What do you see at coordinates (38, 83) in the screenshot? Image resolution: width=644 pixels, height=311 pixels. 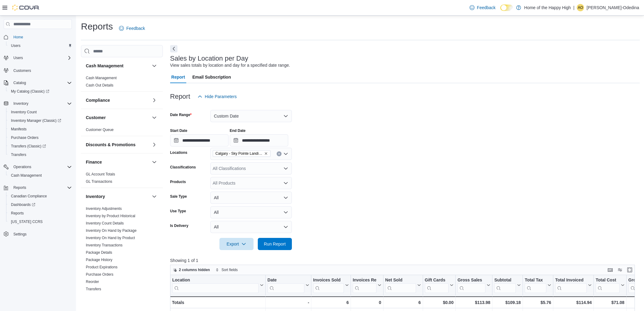 I see `button: Catalog` at bounding box center [38, 83].